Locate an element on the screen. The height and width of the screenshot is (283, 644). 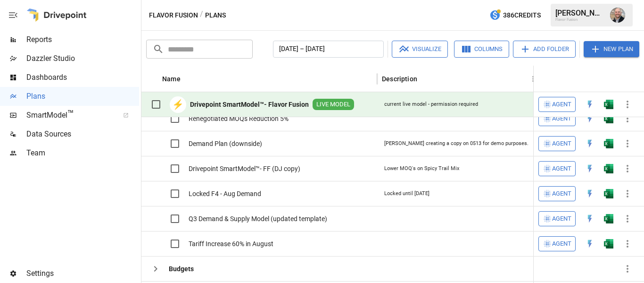
div: current live model - permission required is located at coordinates (431, 104).